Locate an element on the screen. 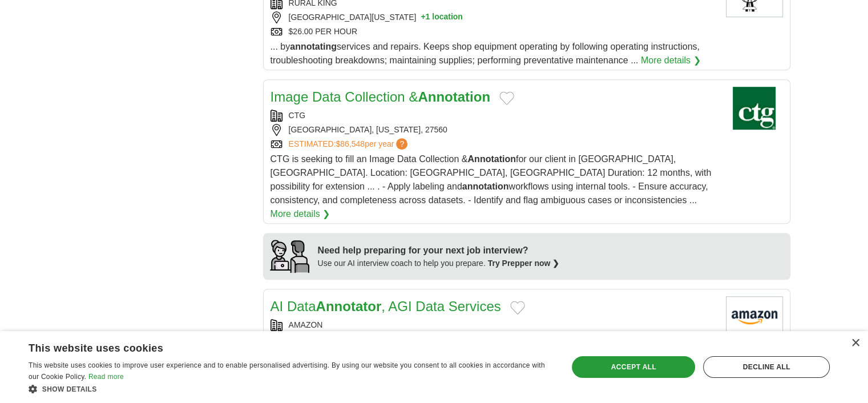 This screenshot has width=868, height=403. a: AMAZON is located at coordinates (306, 325).